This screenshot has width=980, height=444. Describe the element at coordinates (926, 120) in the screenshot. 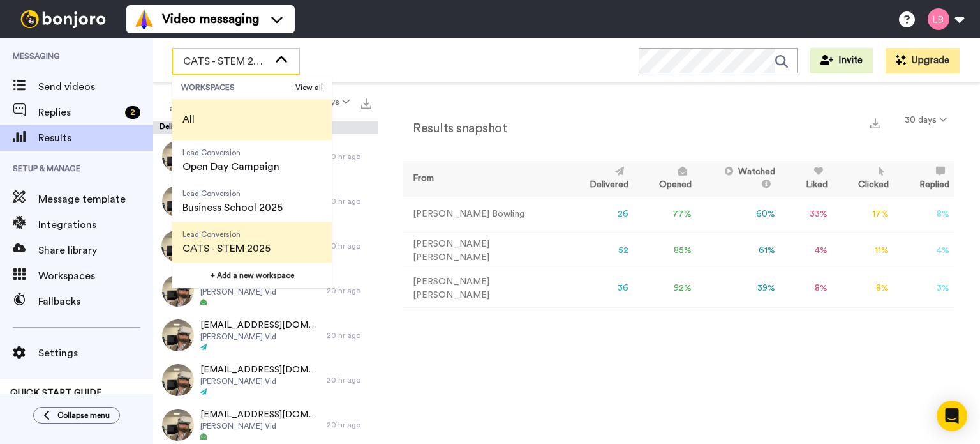

I see `button: 30 days` at that location.